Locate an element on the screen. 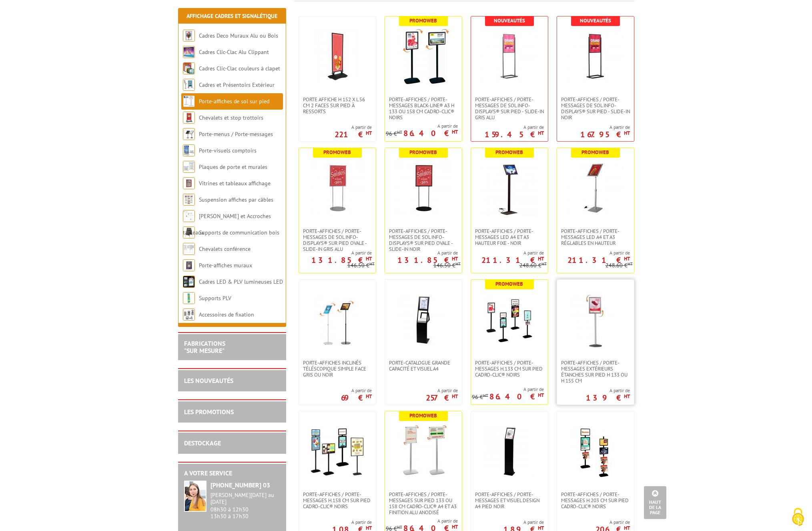  p: 131.85 € is located at coordinates (341, 260).